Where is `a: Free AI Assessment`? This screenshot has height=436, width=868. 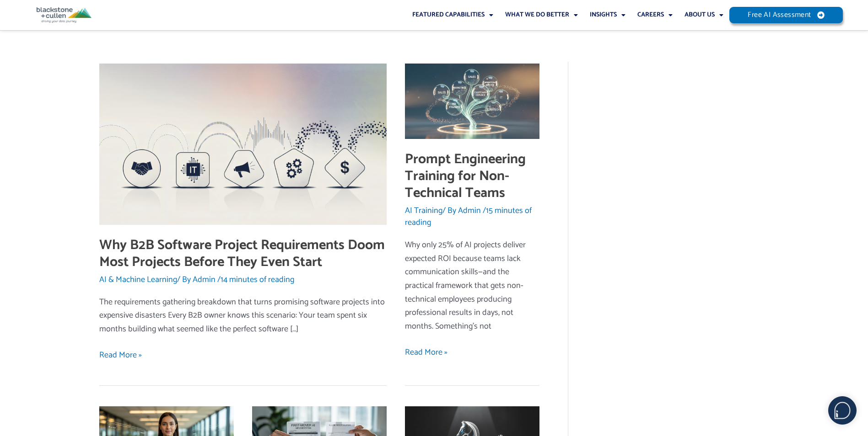 a: Free AI Assessment is located at coordinates (786, 15).